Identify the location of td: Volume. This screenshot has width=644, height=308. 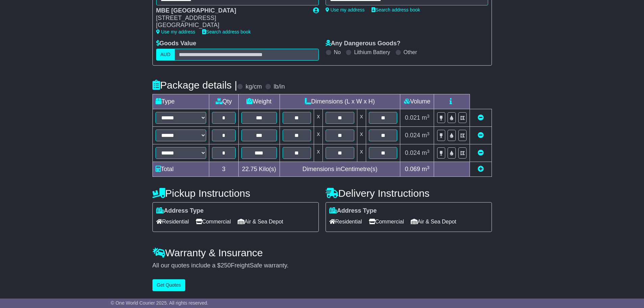
(417, 102).